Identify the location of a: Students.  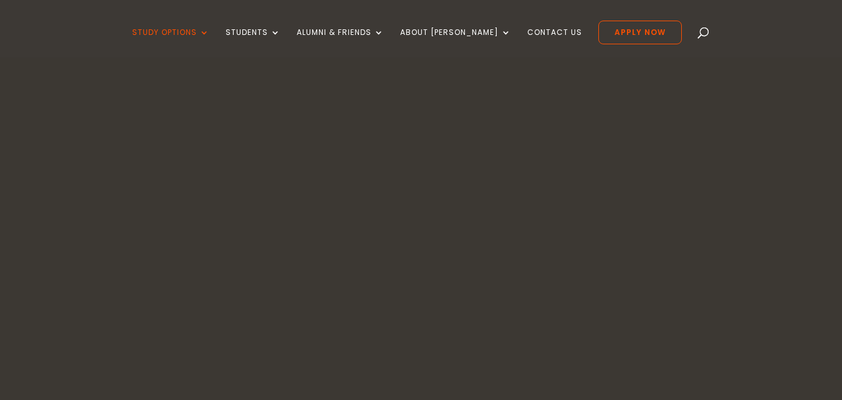
(253, 42).